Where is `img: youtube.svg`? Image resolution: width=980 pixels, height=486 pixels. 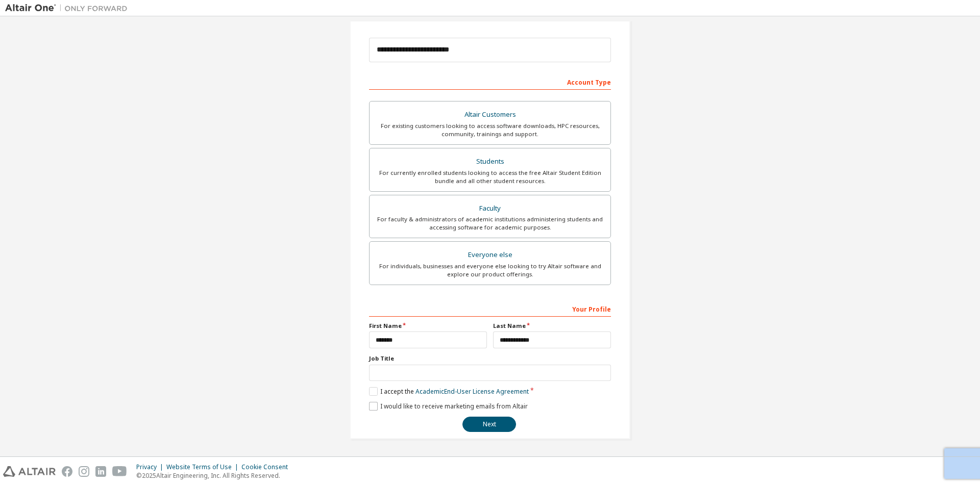 img: youtube.svg is located at coordinates (120, 471).